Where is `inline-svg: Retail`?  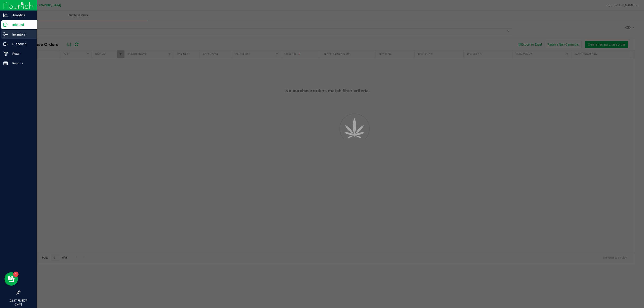
inline-svg: Retail is located at coordinates (5, 54).